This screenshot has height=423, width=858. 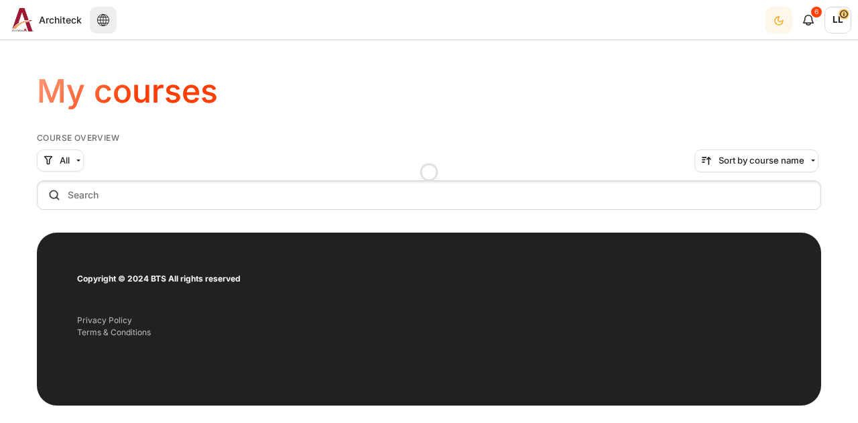 I want to click on a: User menu, so click(x=838, y=20).